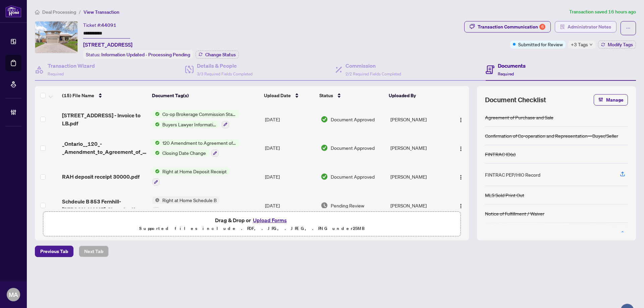 The height and width of the screenshot is (308, 644). Describe the element at coordinates (78, 95) in the screenshot. I see `span: (15) File Name` at that location.